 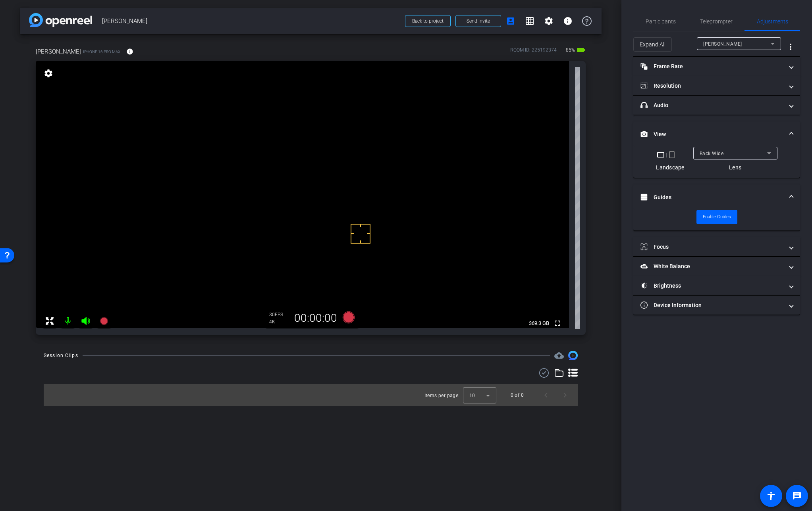 What do you see at coordinates (559, 356) in the screenshot?
I see `mat-icon: cloud_upload` at bounding box center [559, 356].